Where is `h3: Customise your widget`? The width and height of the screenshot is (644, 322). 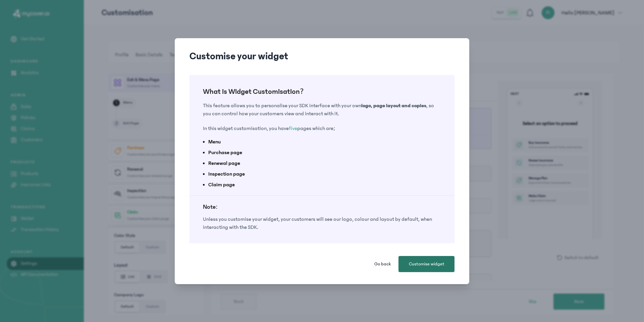 h3: Customise your widget is located at coordinates (322, 56).